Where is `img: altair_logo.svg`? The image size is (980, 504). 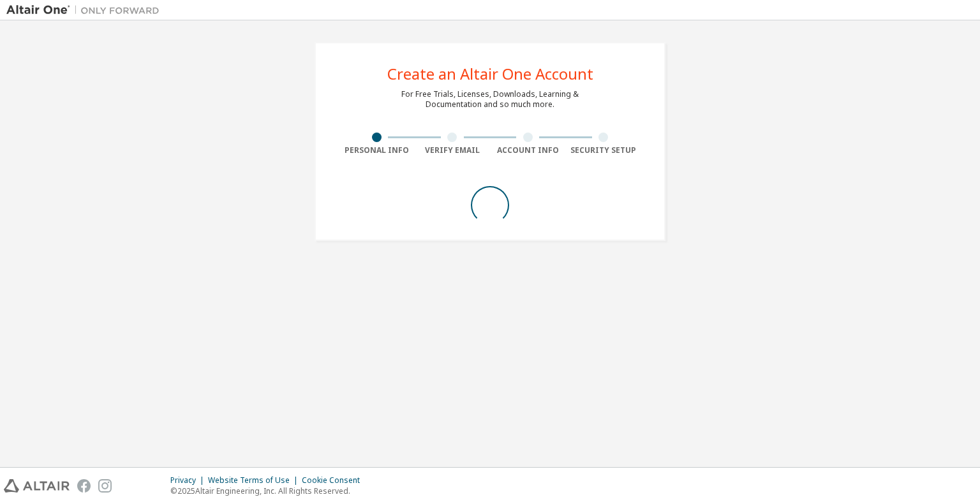
img: altair_logo.svg is located at coordinates (37, 486).